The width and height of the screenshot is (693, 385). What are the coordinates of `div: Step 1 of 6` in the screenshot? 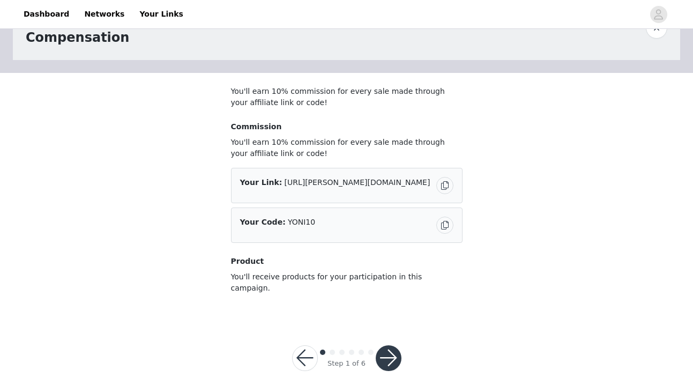 It's located at (346, 363).